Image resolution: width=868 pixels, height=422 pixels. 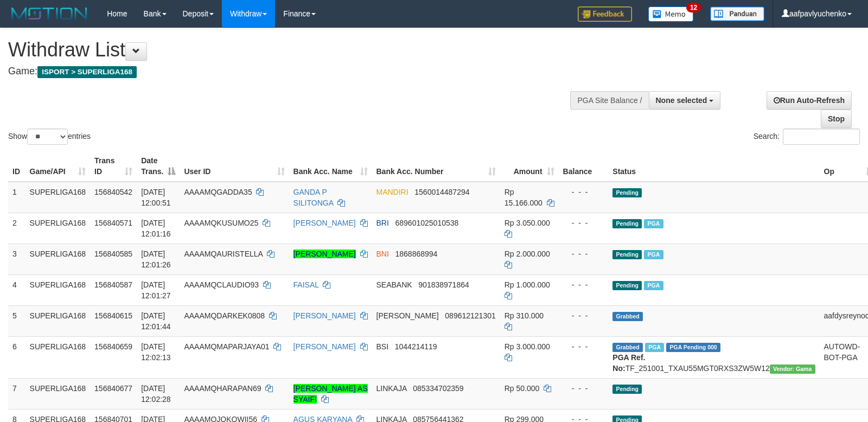 I want to click on th: Game/API: activate to sort column ascending, so click(x=58, y=166).